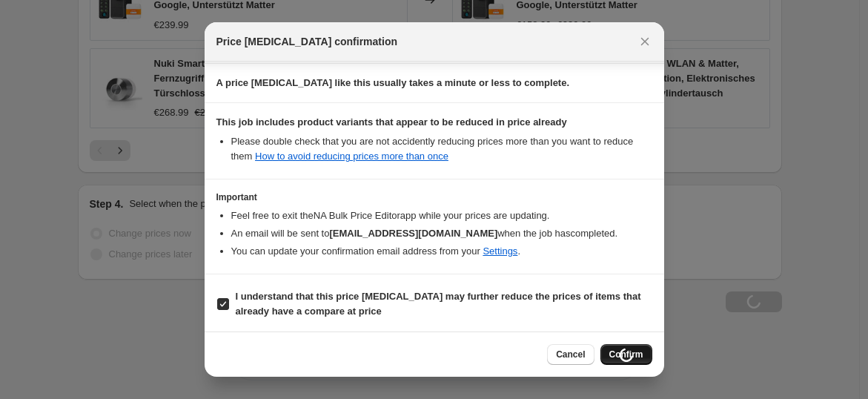  Describe the element at coordinates (442, 234) in the screenshot. I see `li: An email will be sent to when the job has completed .` at that location.